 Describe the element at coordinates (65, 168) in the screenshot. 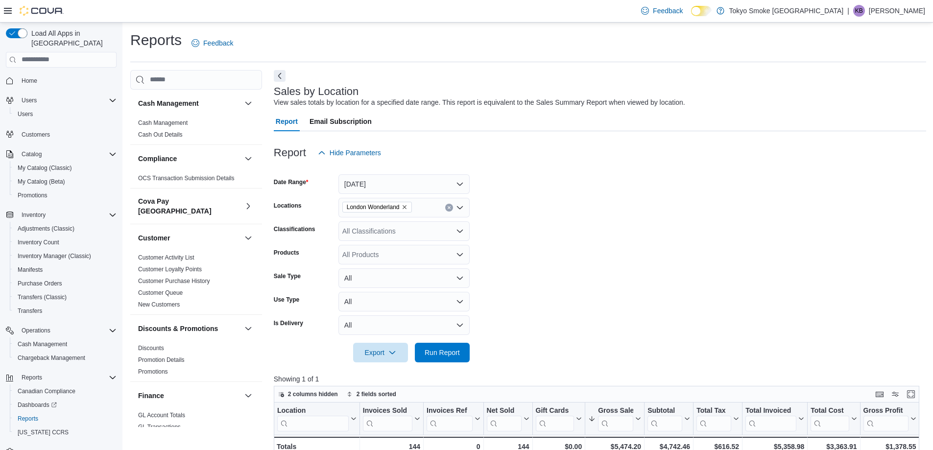

I see `span: My Catalog (Classic)` at that location.